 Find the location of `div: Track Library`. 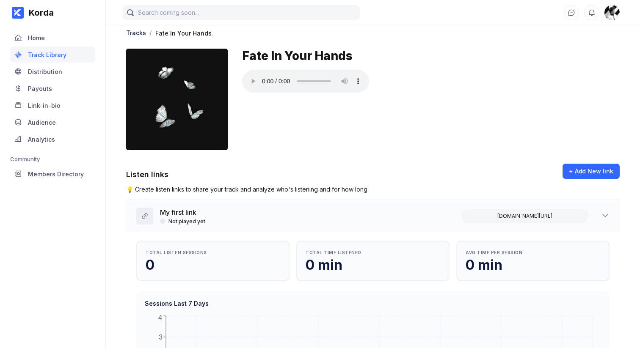

div: Track Library is located at coordinates (47, 55).